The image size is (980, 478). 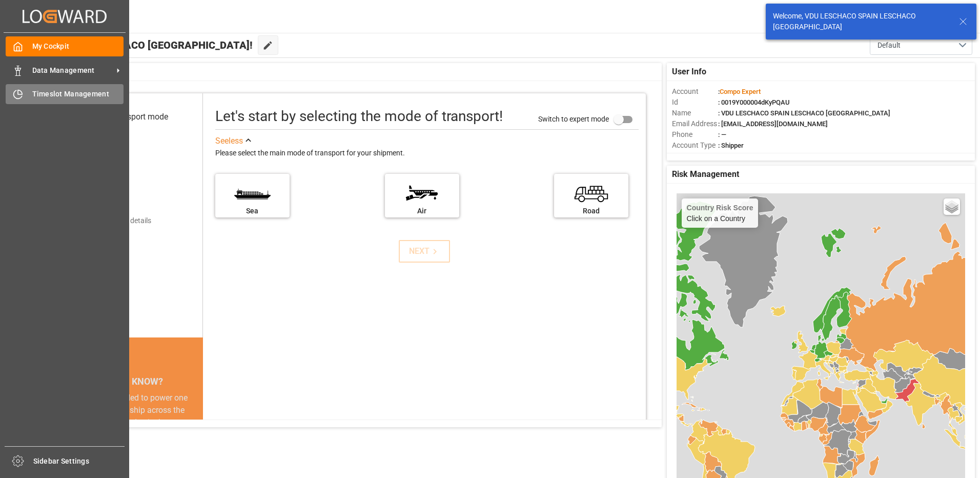 I want to click on div: Click on a Country, so click(x=720, y=213).